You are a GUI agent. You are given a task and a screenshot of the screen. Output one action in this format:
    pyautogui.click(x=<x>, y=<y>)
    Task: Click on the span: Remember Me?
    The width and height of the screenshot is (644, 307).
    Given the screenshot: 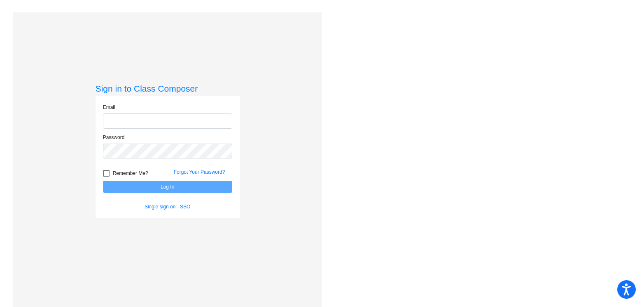 What is the action you would take?
    pyautogui.click(x=130, y=173)
    